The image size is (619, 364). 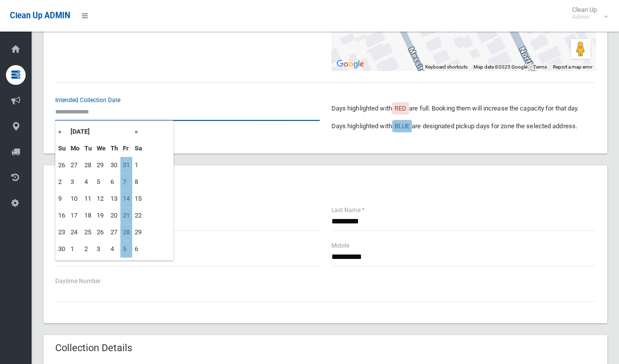 I want to click on td: 14, so click(x=126, y=199).